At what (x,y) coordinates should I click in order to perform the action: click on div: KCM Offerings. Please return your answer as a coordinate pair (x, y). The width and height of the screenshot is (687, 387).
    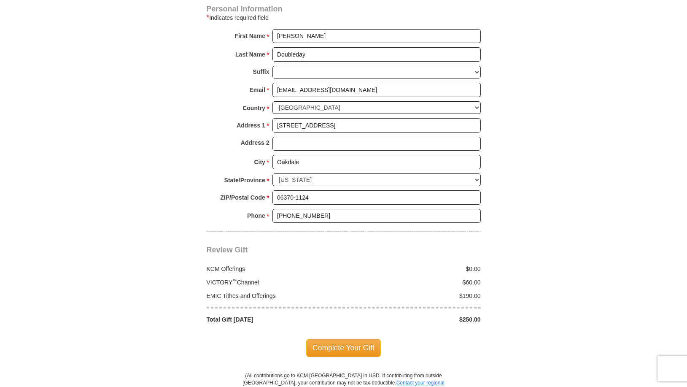
    Looking at the image, I should click on (273, 269).